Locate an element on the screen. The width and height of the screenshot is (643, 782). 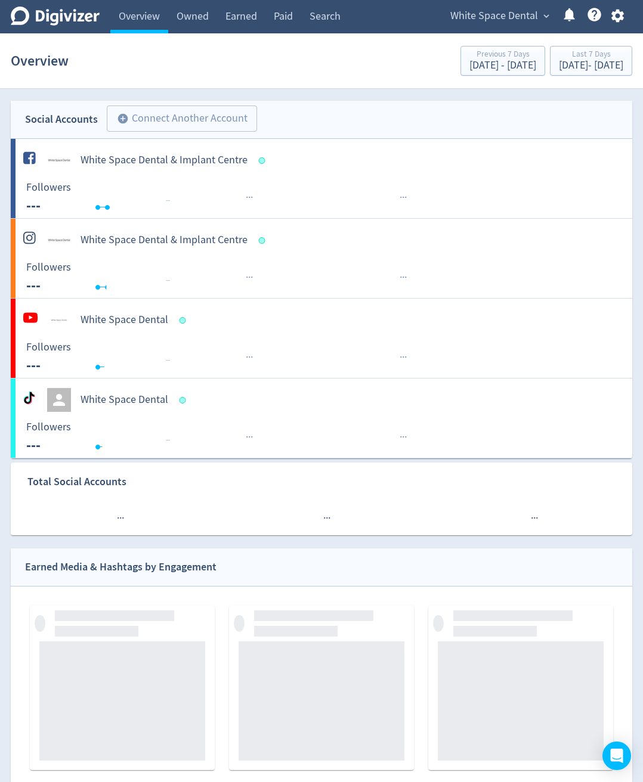
div: Earned Media & Hashtags by Engagement is located at coordinates (120, 567).